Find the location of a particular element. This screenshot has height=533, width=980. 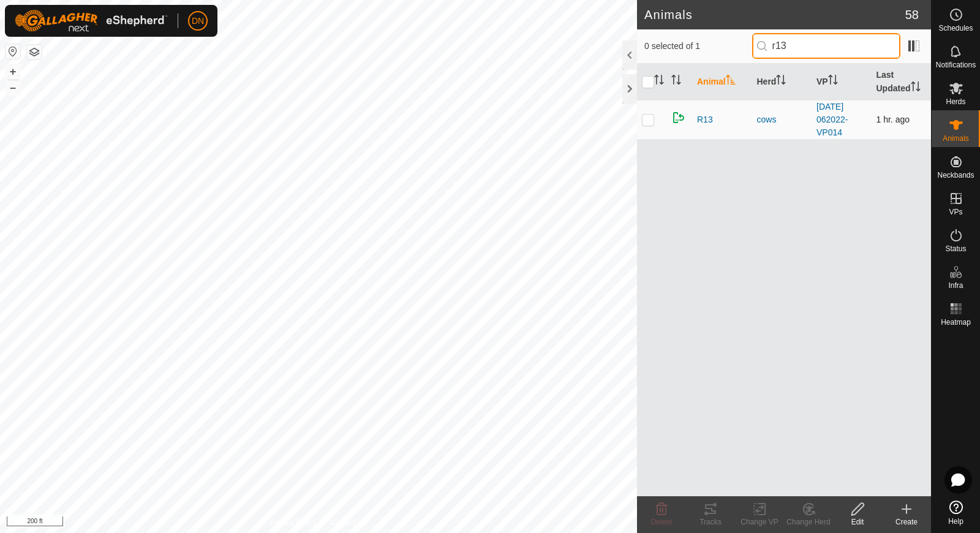

img: returning on is located at coordinates (679, 118).